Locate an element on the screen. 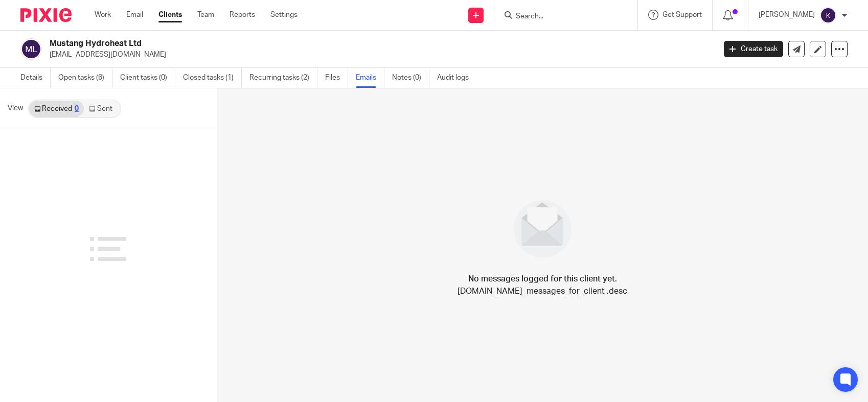 This screenshot has width=868, height=402. a: Create task is located at coordinates (754, 49).